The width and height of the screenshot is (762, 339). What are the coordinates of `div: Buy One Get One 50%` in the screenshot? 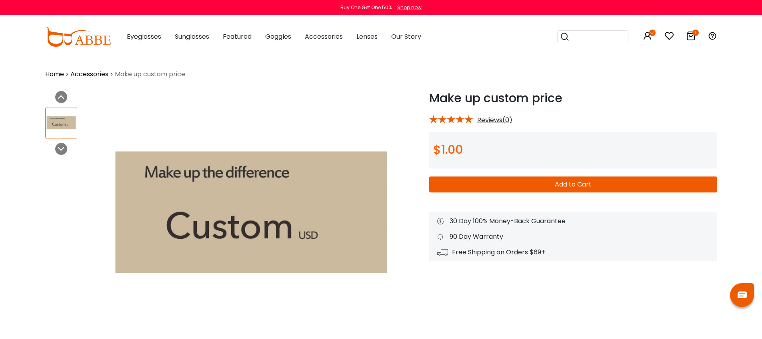 It's located at (366, 8).